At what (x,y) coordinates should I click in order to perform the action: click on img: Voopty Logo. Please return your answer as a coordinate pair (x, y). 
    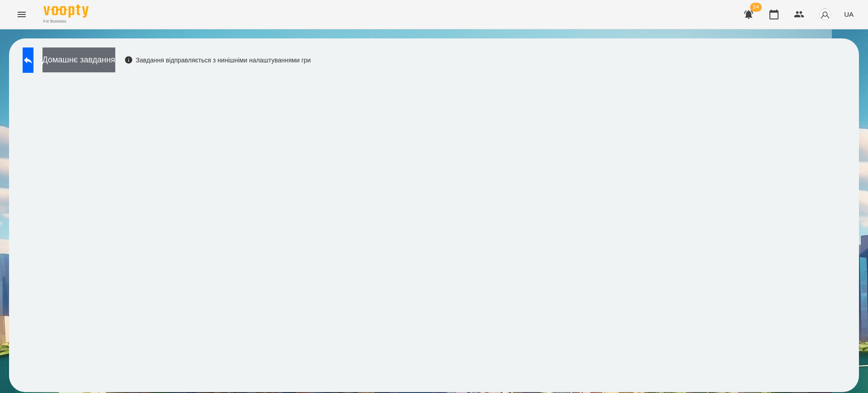
    Looking at the image, I should click on (66, 11).